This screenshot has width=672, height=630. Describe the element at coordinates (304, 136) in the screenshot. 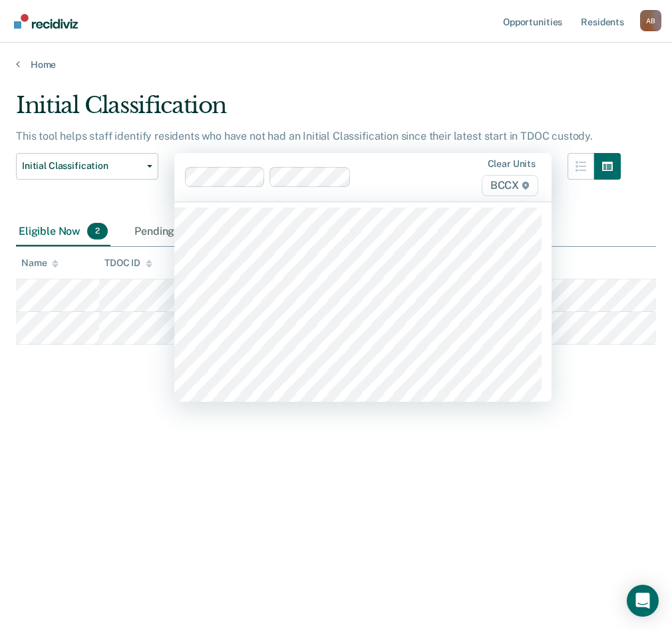

I see `p: This tool helps staff identify residents who have not had an Initial Classification since their l...` at that location.